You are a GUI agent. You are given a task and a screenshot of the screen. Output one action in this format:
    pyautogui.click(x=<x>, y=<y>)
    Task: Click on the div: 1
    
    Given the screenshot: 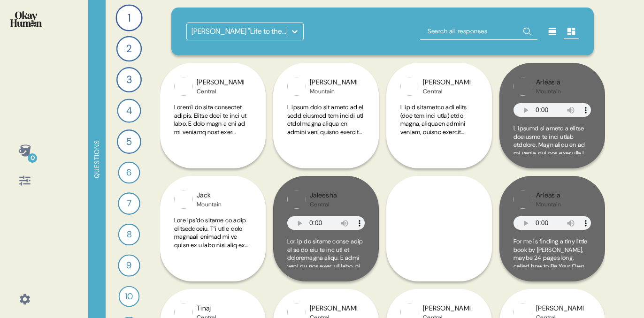 What is the action you would take?
    pyautogui.click(x=128, y=17)
    